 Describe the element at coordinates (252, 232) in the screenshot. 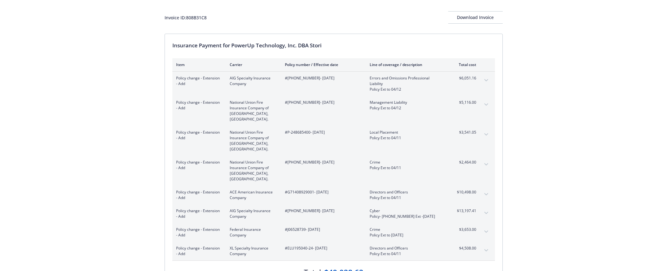

I see `span: Federal Insurance Company` at that location.